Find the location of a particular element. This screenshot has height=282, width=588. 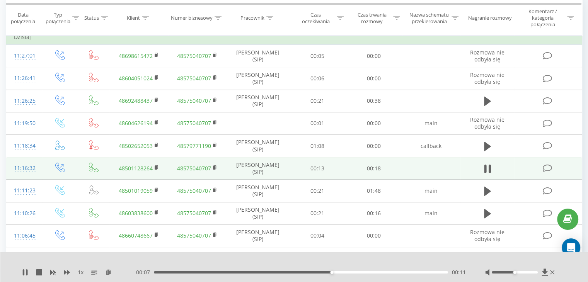

td: 00:13 is located at coordinates (317, 168).